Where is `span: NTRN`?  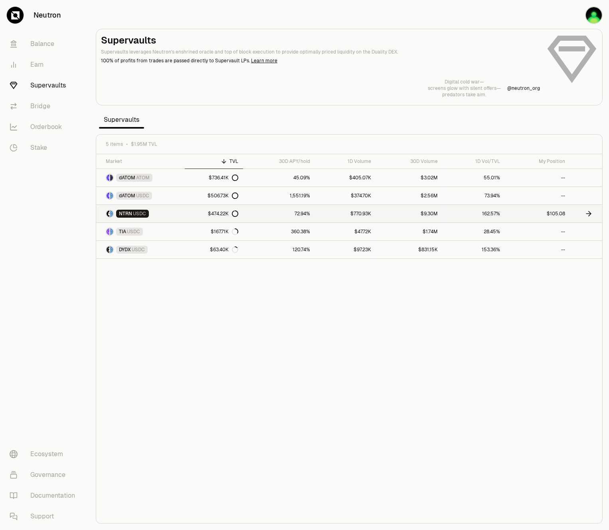 span: NTRN is located at coordinates (125, 214).